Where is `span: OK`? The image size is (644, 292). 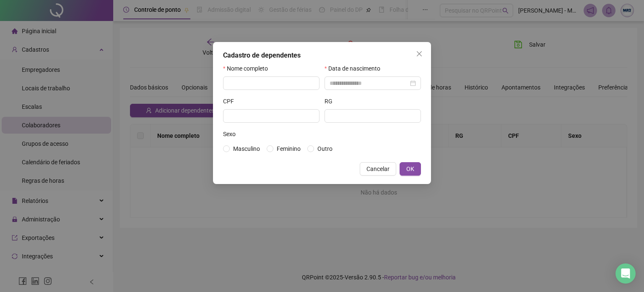
span: OK is located at coordinates (410, 168).